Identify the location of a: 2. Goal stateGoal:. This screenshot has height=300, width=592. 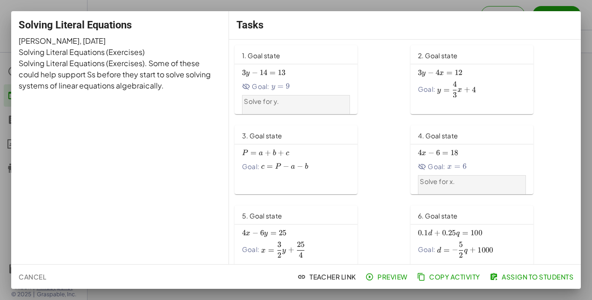
(493, 80).